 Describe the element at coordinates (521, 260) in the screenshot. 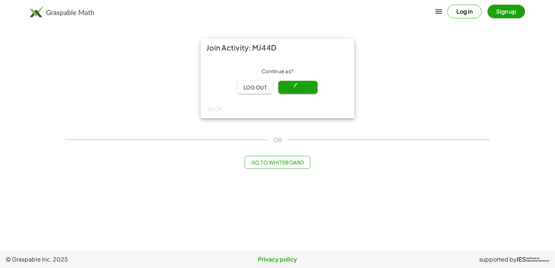

I see `span: IES` at that location.